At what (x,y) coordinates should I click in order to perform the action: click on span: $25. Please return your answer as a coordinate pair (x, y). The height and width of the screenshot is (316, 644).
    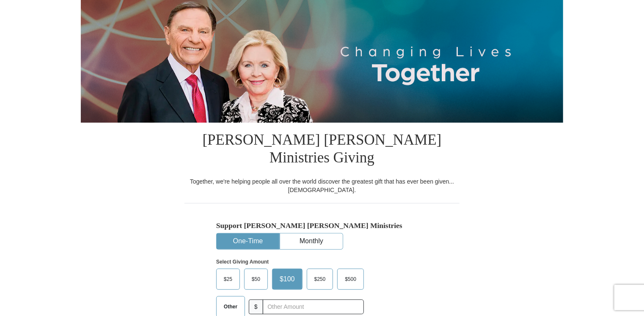
    Looking at the image, I should click on (228, 279).